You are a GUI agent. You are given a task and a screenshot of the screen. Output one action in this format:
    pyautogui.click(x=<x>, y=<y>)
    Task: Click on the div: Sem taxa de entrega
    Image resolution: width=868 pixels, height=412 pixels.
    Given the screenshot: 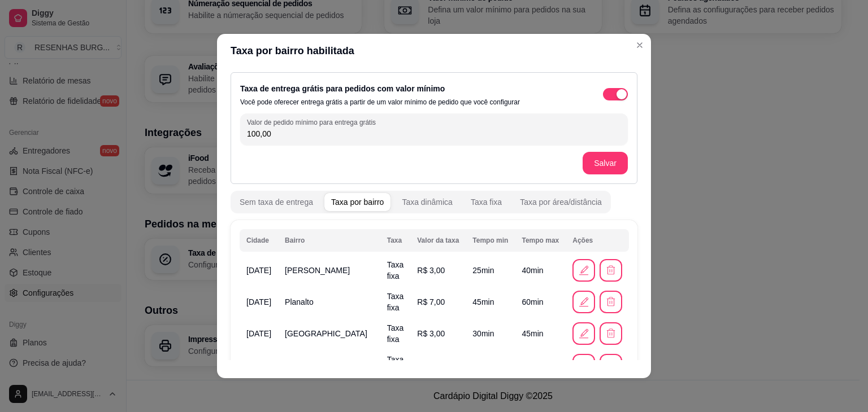 What is the action you would take?
    pyautogui.click(x=276, y=202)
    